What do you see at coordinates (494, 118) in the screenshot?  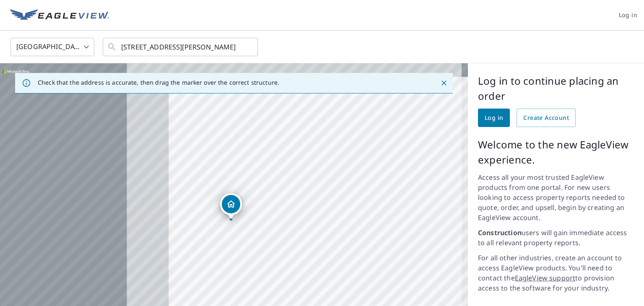 I see `a: Log in` at bounding box center [494, 118].